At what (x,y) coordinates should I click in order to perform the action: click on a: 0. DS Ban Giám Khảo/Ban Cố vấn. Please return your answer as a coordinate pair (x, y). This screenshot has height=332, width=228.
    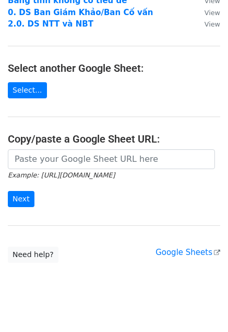
    Looking at the image, I should click on (80, 12).